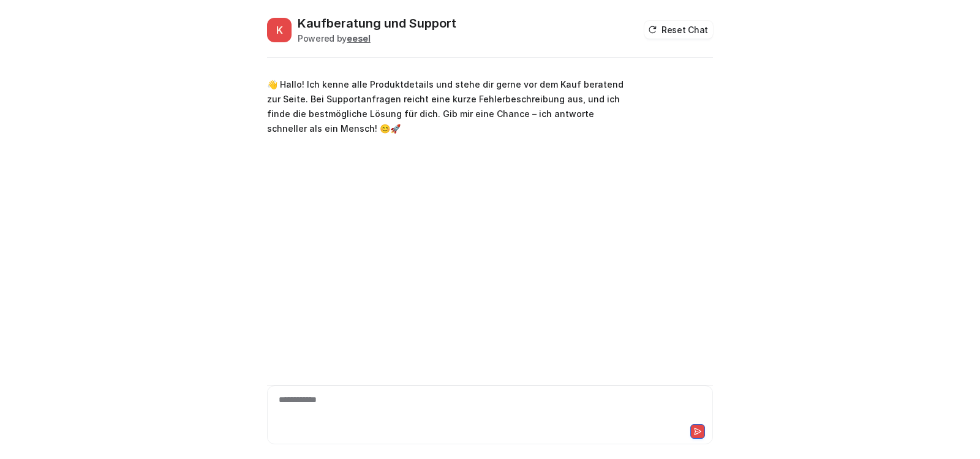 The height and width of the screenshot is (459, 980). What do you see at coordinates (376, 23) in the screenshot?
I see `h2: Kaufberatung und Support` at bounding box center [376, 23].